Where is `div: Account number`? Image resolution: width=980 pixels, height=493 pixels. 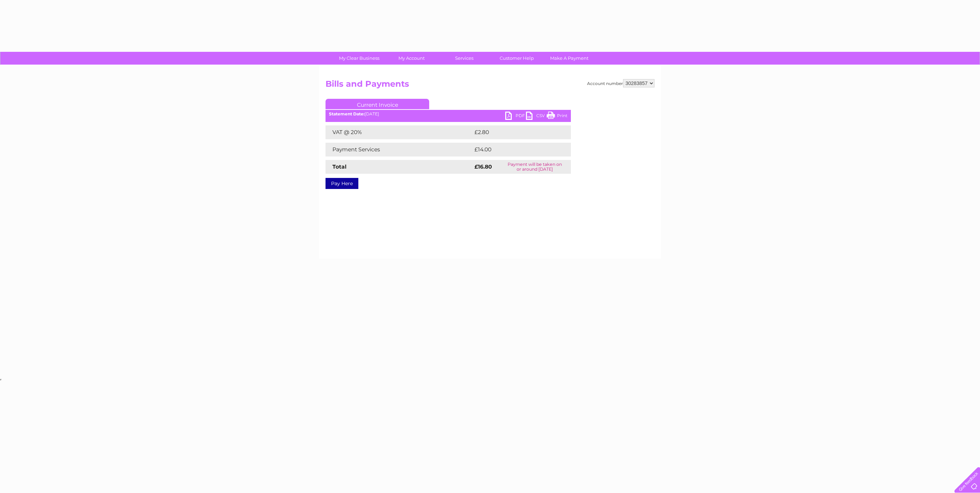 div: Account number is located at coordinates (621, 83).